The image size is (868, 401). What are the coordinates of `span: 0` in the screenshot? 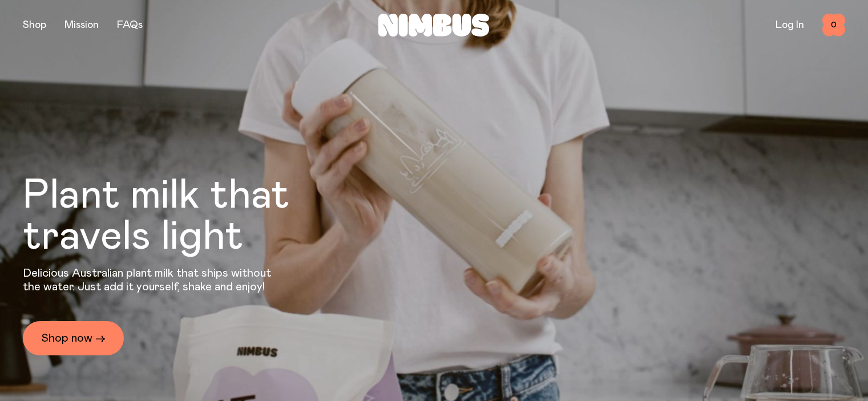 It's located at (834, 25).